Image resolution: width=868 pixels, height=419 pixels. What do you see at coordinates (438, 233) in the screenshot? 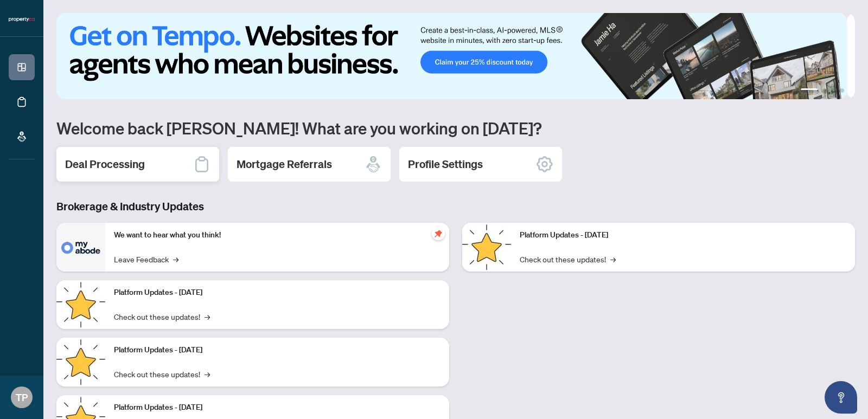
I see `span: pushpin` at bounding box center [438, 233].